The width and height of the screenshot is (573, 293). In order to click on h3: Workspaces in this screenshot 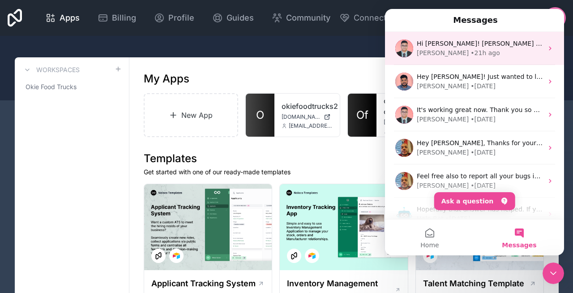, I will do `click(58, 70)`.